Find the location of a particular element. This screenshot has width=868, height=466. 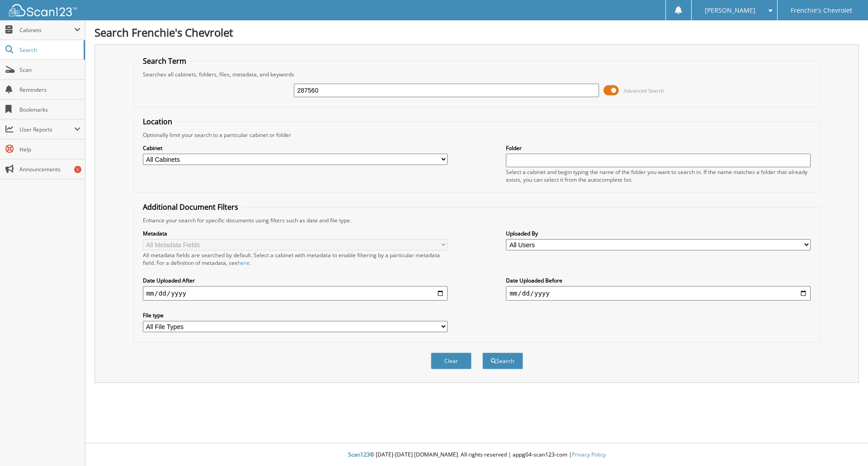

div: 1 is located at coordinates (78, 169).